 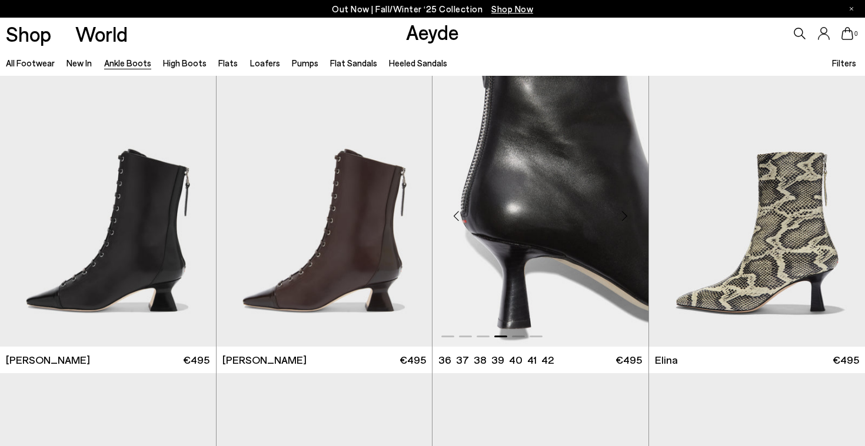 What do you see at coordinates (547, 360) in the screenshot?
I see `li: 42` at bounding box center [547, 360].